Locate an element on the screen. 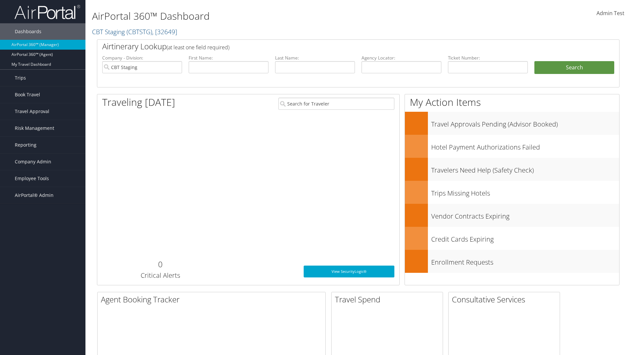  span: Risk Management is located at coordinates (34, 128).